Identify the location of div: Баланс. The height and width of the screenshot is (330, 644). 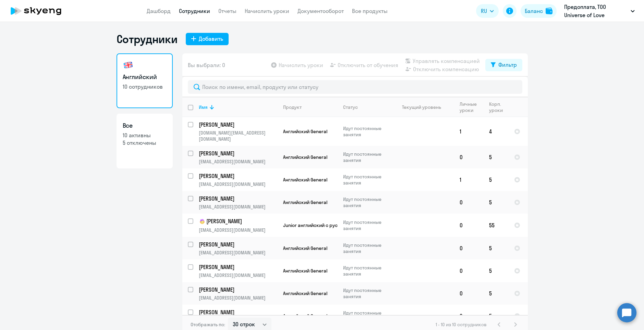
(534, 11).